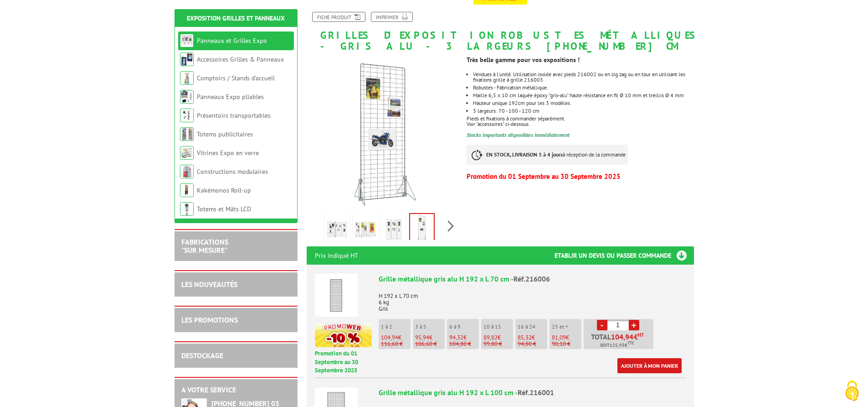 Image resolution: width=868 pixels, height=407 pixels. Describe the element at coordinates (583, 103) in the screenshot. I see `p: Hauteur unique 192cm pour les 3 modèles.` at that location.